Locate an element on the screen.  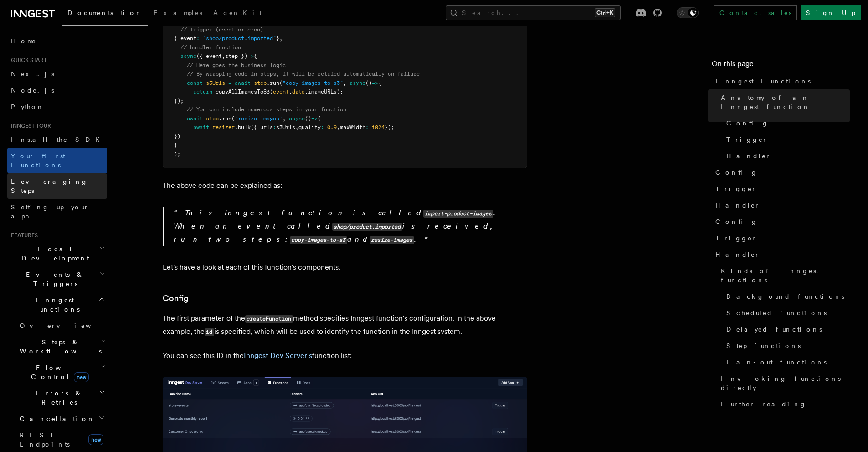
span: Node.js is located at coordinates (33, 91).